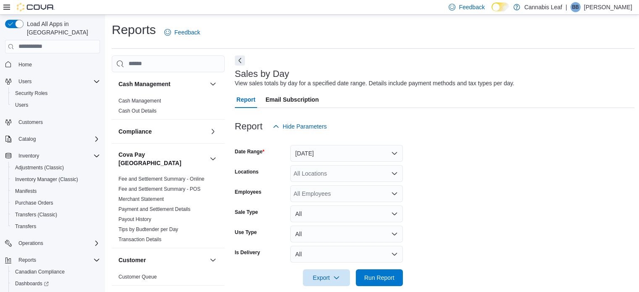 The height and width of the screenshot is (292, 639). What do you see at coordinates (47, 179) in the screenshot?
I see `a: Inventory Manager (Classic)` at bounding box center [47, 179].